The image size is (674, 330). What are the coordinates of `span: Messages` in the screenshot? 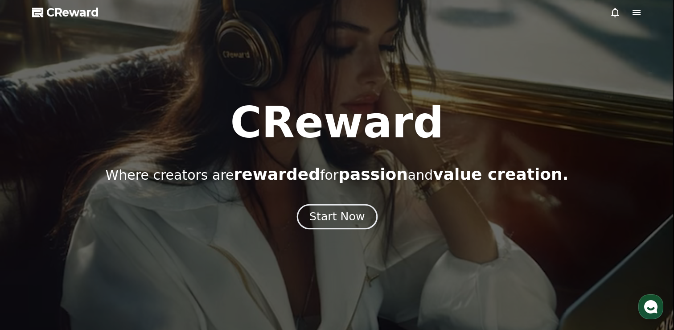 It's located at (87, 273).